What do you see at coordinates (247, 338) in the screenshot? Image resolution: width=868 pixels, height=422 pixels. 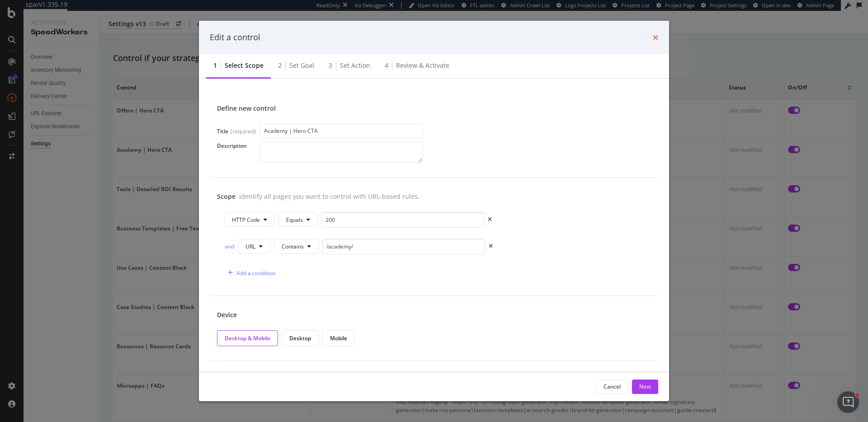 I see `div: Desktop & Mobile` at bounding box center [247, 338].